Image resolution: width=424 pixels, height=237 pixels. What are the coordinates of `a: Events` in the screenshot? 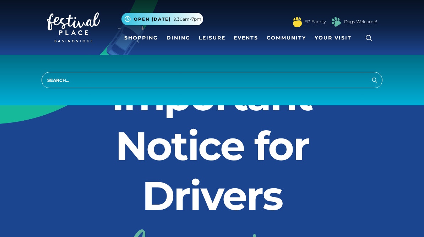 It's located at (246, 38).